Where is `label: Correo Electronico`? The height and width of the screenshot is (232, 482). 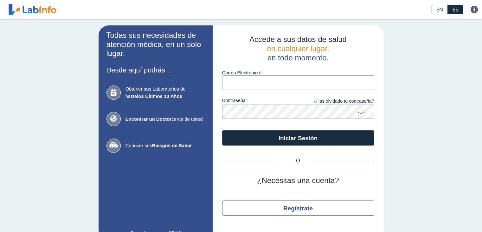 label: Correo Electronico is located at coordinates (298, 73).